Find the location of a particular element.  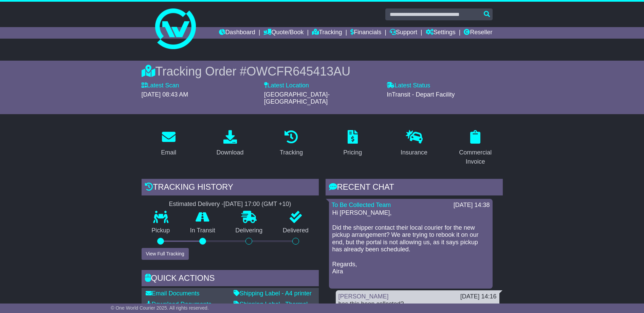

a: Download is located at coordinates (229, 144).